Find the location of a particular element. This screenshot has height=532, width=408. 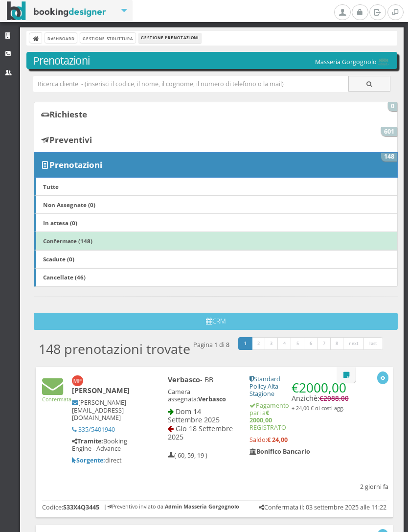

b: Tutte is located at coordinates (51, 187).